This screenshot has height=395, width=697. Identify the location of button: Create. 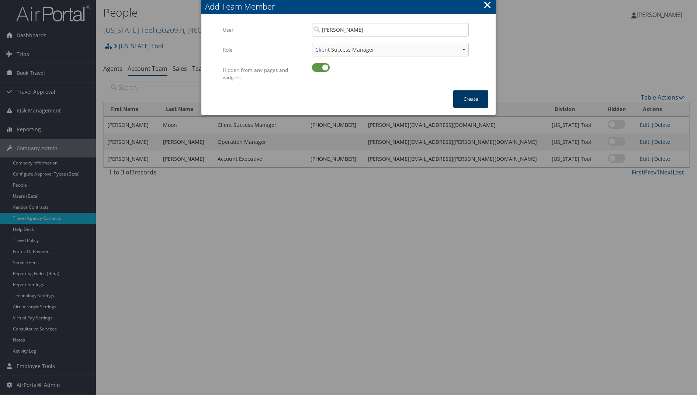
(470, 99).